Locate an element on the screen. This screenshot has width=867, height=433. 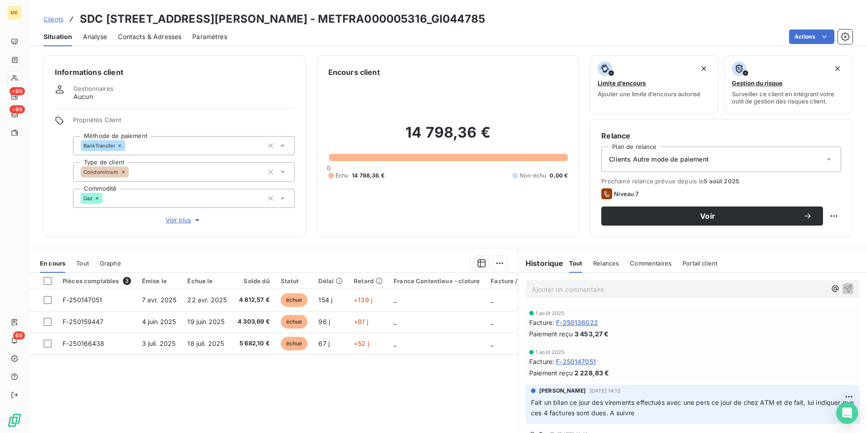
span: Limite d’encours is located at coordinates (622, 83).